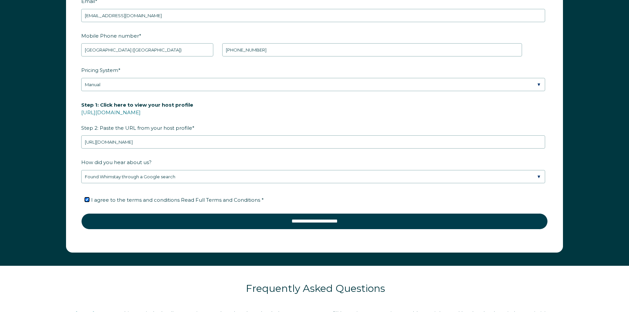 Image resolution: width=629 pixels, height=312 pixels. What do you see at coordinates (316, 288) in the screenshot?
I see `span: Frequently Asked Questions` at bounding box center [316, 288].